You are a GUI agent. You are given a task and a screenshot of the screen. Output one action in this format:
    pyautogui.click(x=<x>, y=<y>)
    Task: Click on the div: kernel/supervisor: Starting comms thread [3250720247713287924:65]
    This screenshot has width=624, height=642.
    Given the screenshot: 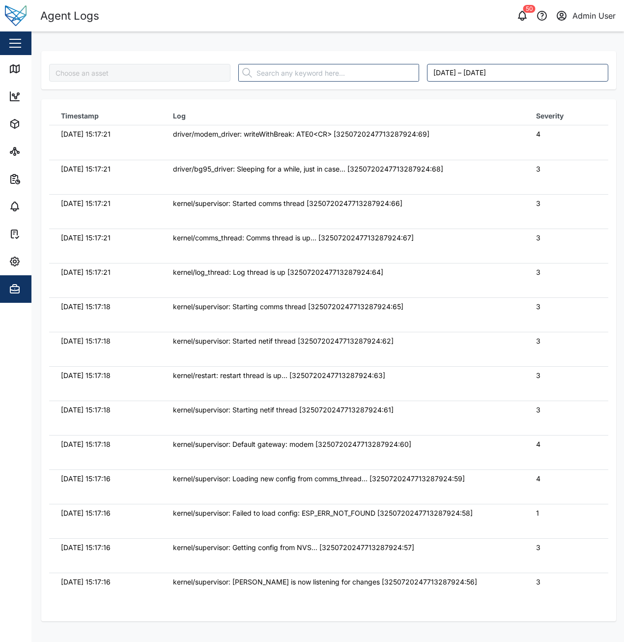 What is the action you would take?
    pyautogui.click(x=343, y=307)
    